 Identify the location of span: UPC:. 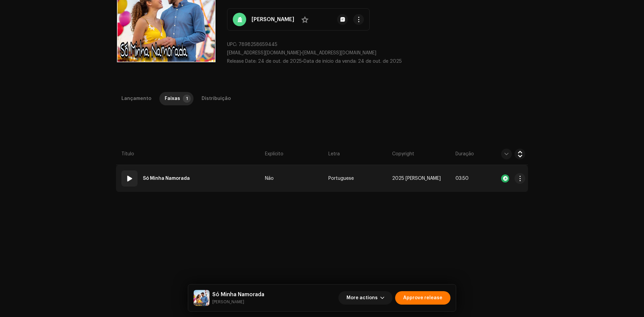
(232, 45).